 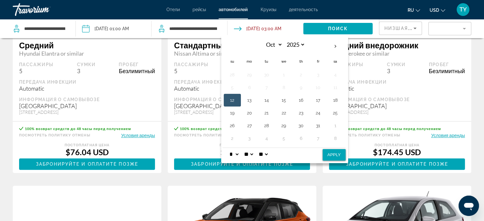 What do you see at coordinates (87, 45) in the screenshot?
I see `span: Средний` at bounding box center [87, 45].